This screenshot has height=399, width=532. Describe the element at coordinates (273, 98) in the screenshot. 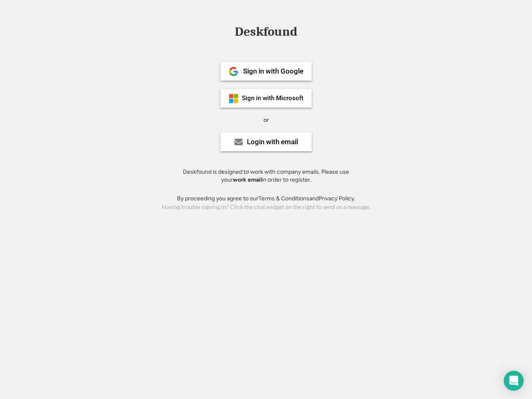

I see `div: Sign in with Microsoft` at that location.